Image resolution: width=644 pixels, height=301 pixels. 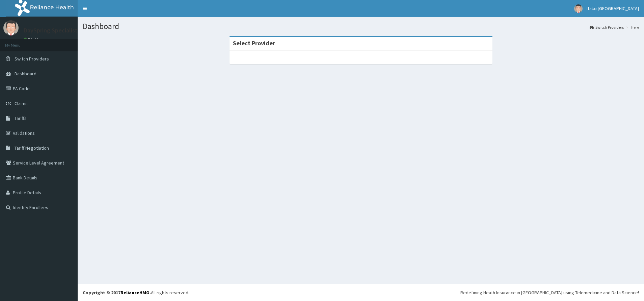 I want to click on span: Tariff Negotiation, so click(x=32, y=148).